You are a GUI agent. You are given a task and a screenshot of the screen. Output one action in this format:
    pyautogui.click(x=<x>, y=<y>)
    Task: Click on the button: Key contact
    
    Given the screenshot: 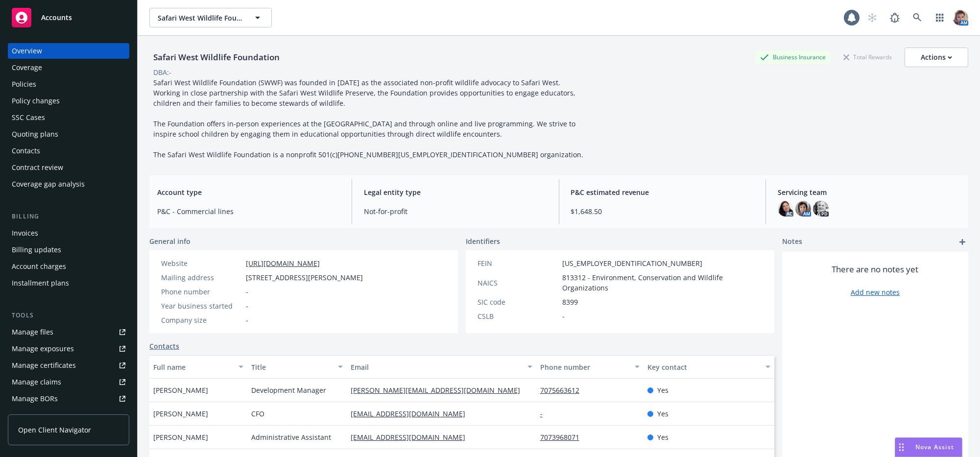 What is the action you would take?
    pyautogui.click(x=709, y=367)
    